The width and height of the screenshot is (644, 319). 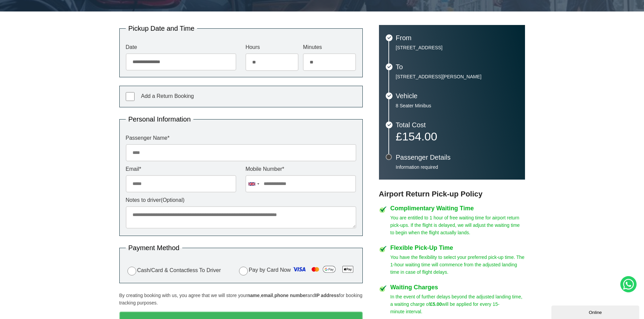 What do you see at coordinates (159, 119) in the screenshot?
I see `legend: Personal Information` at bounding box center [159, 119].